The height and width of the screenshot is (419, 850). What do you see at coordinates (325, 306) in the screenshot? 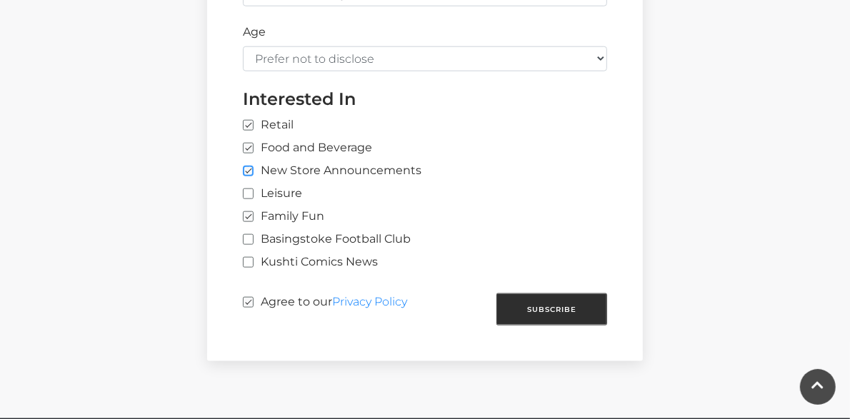
I see `label: Agree to our` at bounding box center [325, 306].